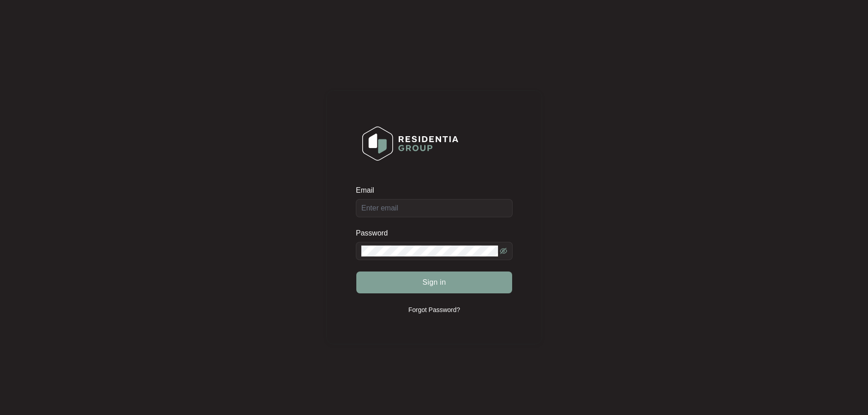  I want to click on label: Password, so click(375, 233).